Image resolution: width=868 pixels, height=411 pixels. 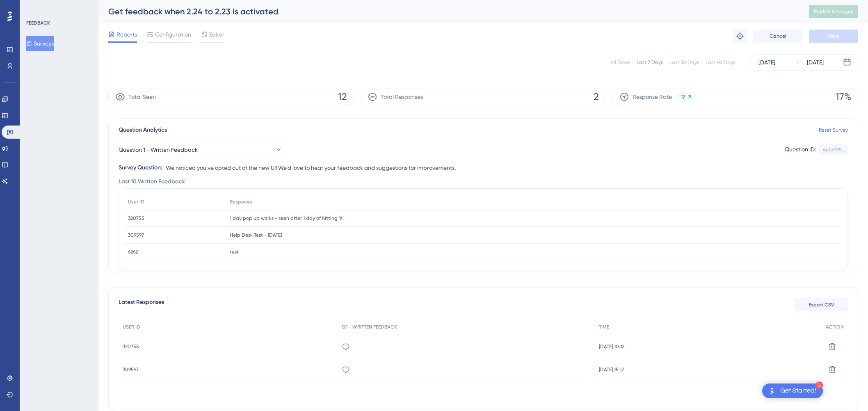 I want to click on span: Save, so click(x=834, y=36).